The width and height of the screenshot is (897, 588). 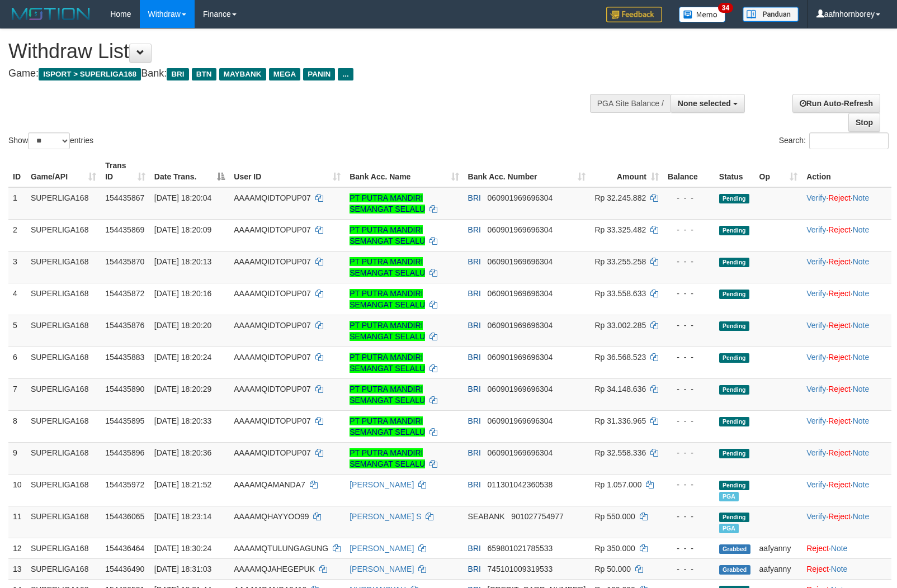 I want to click on td: 6, so click(x=17, y=362).